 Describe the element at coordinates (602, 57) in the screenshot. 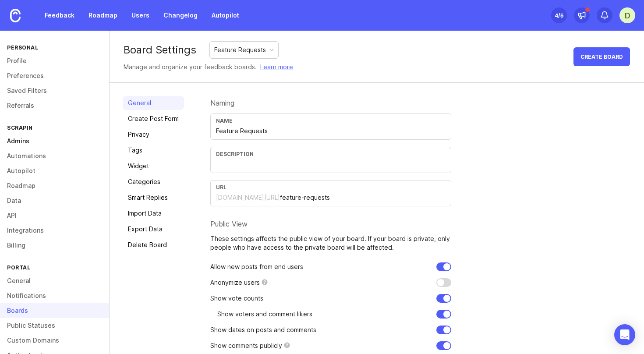

I see `button: Create Board` at that location.